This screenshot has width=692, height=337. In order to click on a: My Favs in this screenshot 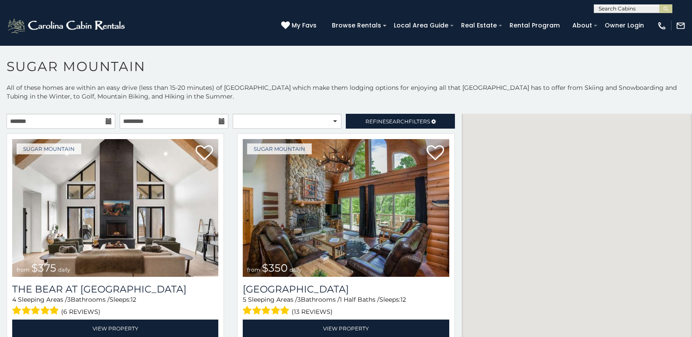, I will do `click(300, 26)`.